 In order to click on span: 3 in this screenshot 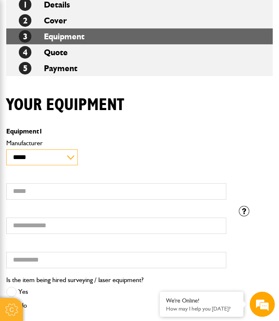, I will do `click(25, 36)`.